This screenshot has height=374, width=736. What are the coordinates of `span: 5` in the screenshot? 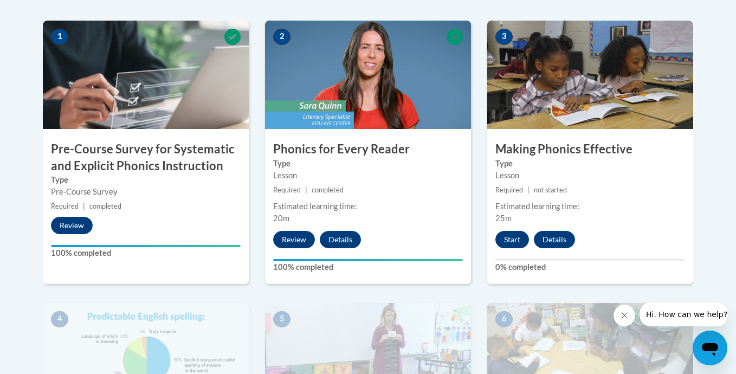 It's located at (282, 319).